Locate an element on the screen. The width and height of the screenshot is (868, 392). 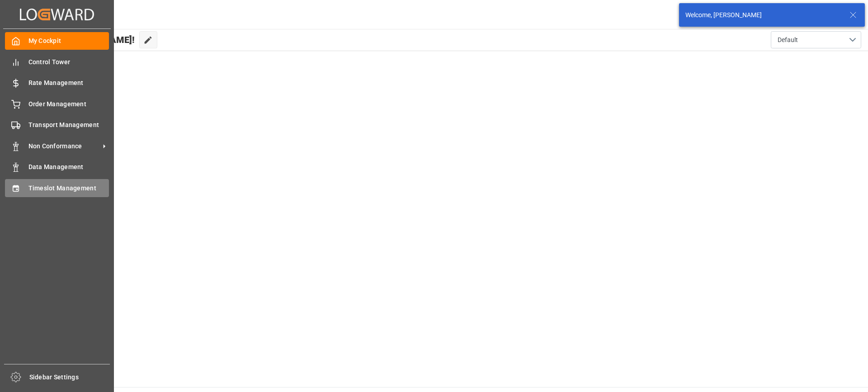
a: Transport Management is located at coordinates (57, 125).